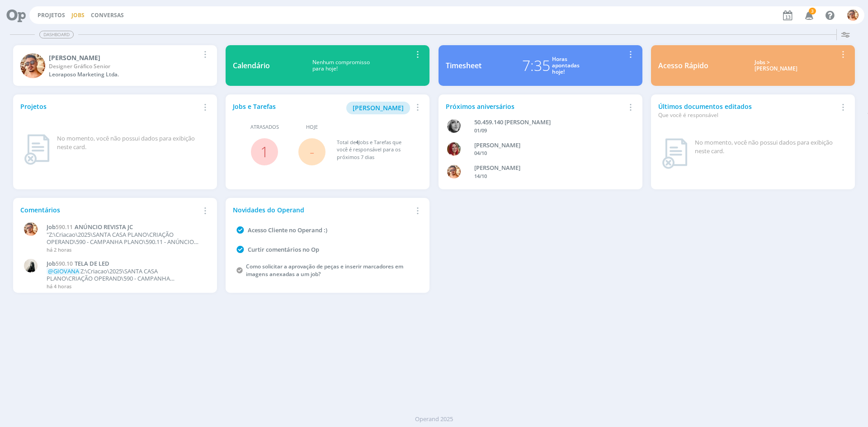 Image resolution: width=868 pixels, height=427 pixels. What do you see at coordinates (536, 65) in the screenshot?
I see `div: 7:35` at bounding box center [536, 65].